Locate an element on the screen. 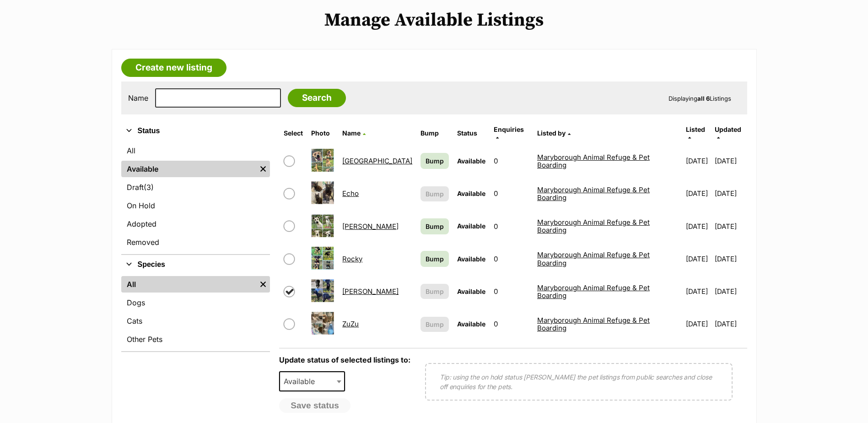  a: Name is located at coordinates (354, 133).